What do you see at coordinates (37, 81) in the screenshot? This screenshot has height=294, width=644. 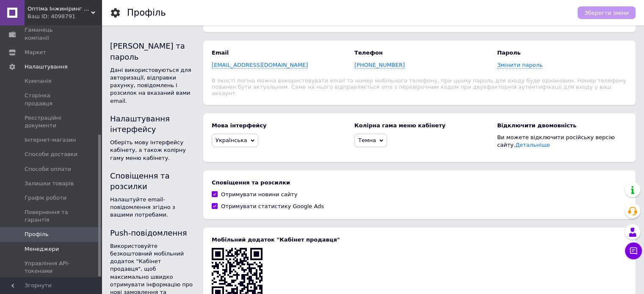 I see `span: Компанія` at bounding box center [37, 81].